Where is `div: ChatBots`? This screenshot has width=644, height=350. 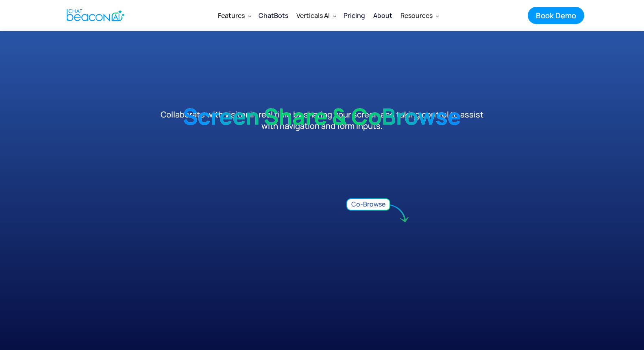
div: ChatBots is located at coordinates (273, 15).